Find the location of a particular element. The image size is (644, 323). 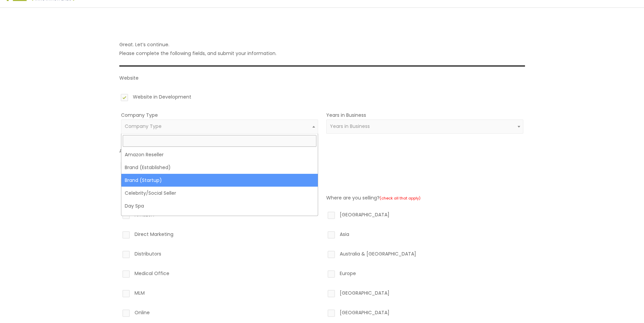

label: Years in Business is located at coordinates (346, 115).